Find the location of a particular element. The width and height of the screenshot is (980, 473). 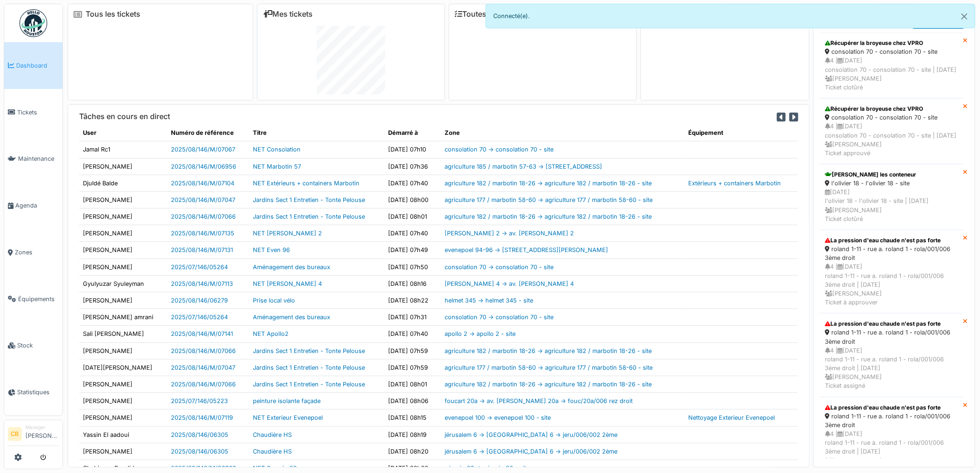

a: Agenda is located at coordinates (33, 205).